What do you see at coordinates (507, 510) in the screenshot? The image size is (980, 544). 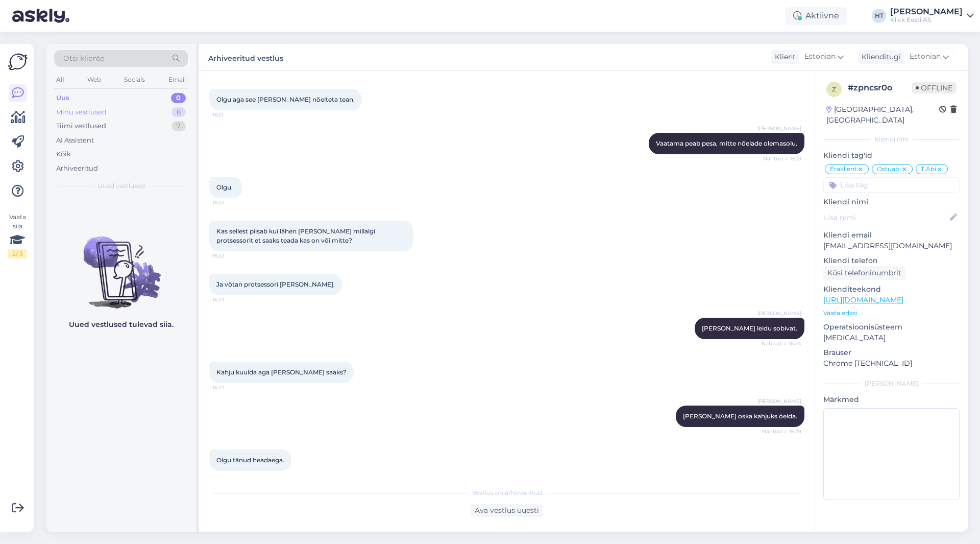 I see `div: Ava vestlus uuesti` at bounding box center [507, 510].